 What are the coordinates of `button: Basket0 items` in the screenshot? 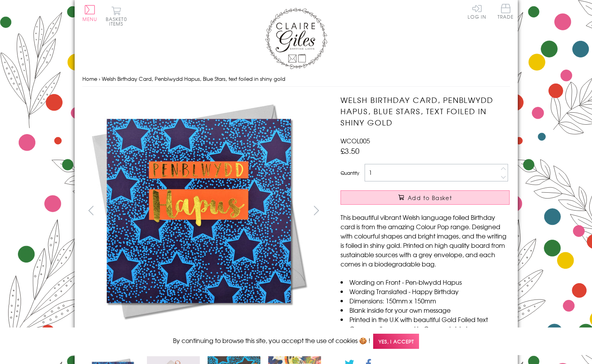 It's located at (116, 16).